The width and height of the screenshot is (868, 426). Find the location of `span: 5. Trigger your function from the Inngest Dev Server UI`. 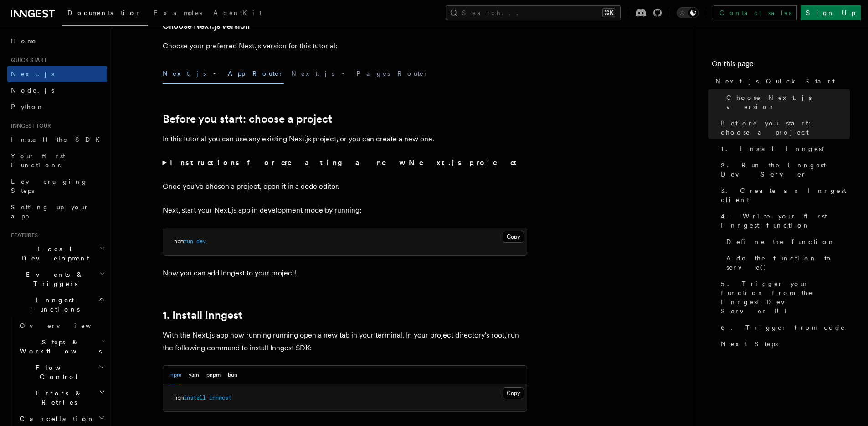

span: 5. Trigger your function from the Inngest Dev Server UI is located at coordinates (785, 297).